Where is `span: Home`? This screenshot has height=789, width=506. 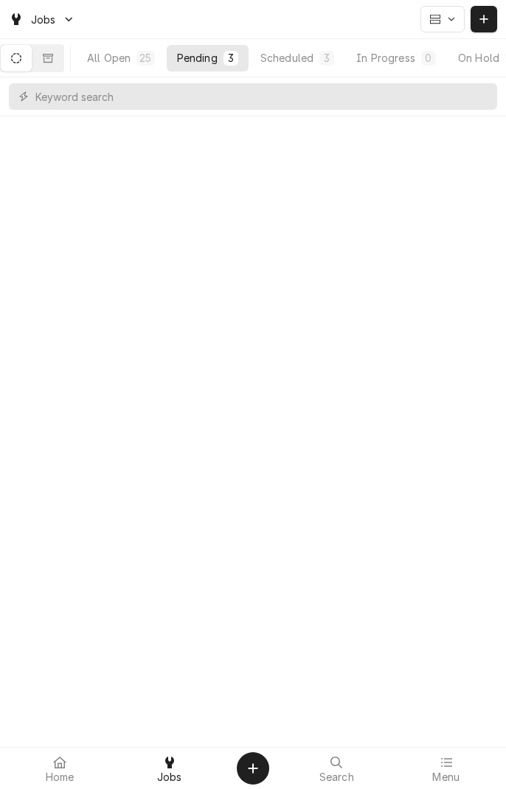
span: Home is located at coordinates (60, 778).